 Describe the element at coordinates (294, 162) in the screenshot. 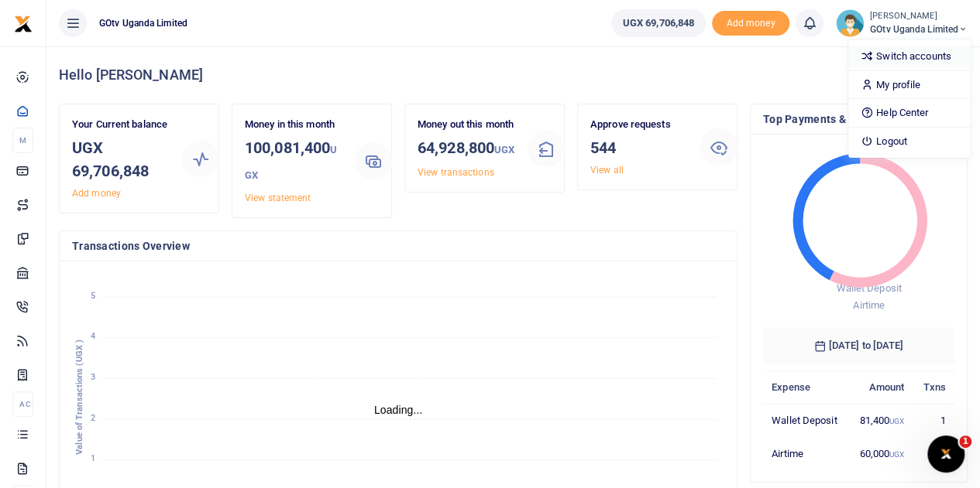

I see `h3: 100,081,400` at that location.